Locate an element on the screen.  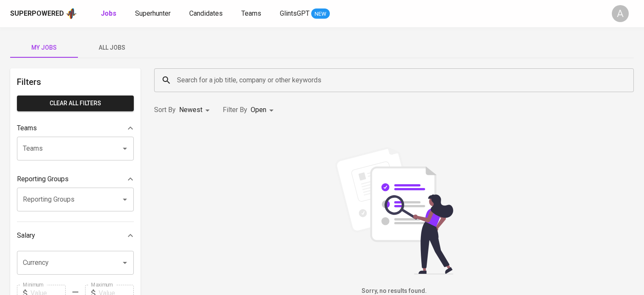
a: Superhunter is located at coordinates (153, 13).